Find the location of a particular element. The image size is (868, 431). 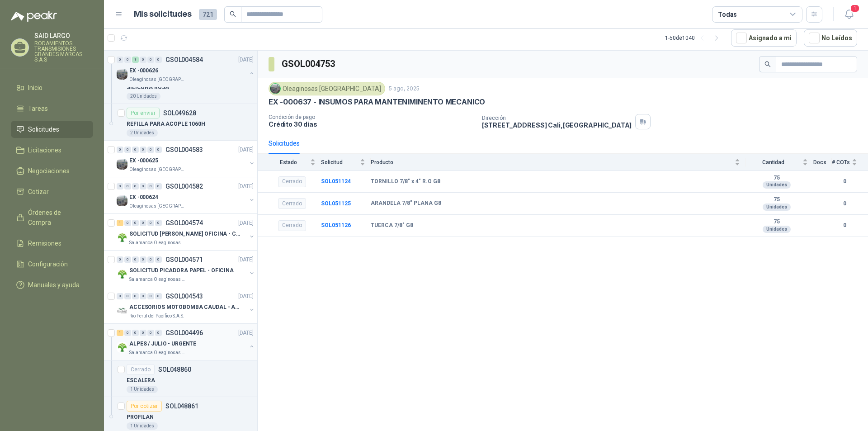

p: REFILLA PARA ACOPLE 1060H is located at coordinates (166, 124).